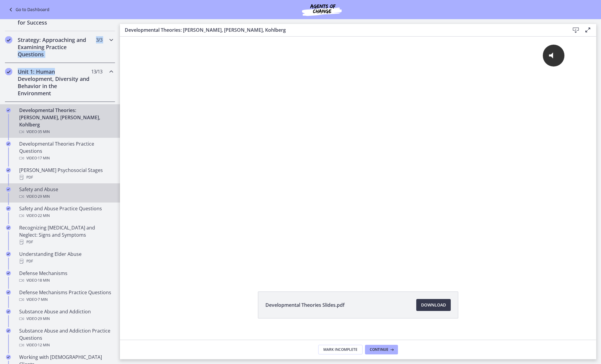  What do you see at coordinates (379, 349) in the screenshot?
I see `span: Continue` at bounding box center [379, 349].